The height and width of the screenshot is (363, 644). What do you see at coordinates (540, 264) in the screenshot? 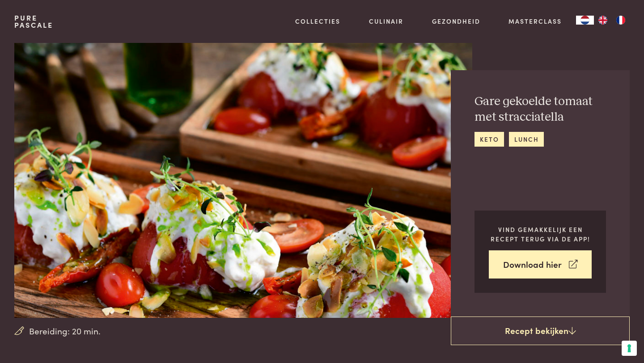
I see `a: Download hier` at bounding box center [540, 264].